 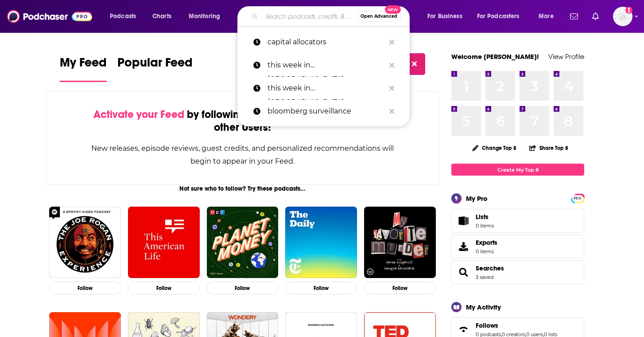 I want to click on a: My Feed, so click(x=83, y=68).